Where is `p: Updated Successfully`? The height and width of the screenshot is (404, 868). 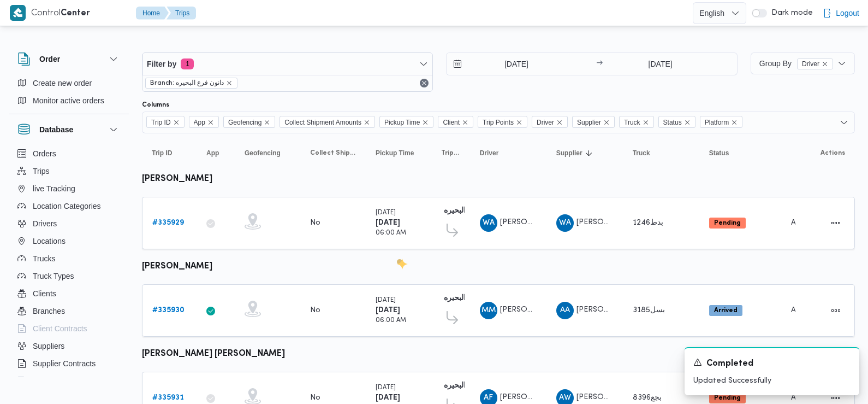 p: Updated Successfully is located at coordinates (772, 380).